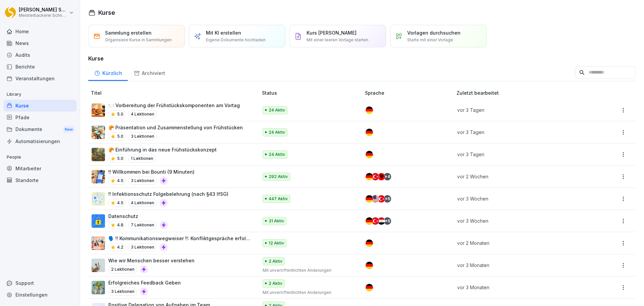 The width and height of the screenshot is (644, 306). Describe the element at coordinates (40, 168) in the screenshot. I see `a: Mitarbeiter` at that location.